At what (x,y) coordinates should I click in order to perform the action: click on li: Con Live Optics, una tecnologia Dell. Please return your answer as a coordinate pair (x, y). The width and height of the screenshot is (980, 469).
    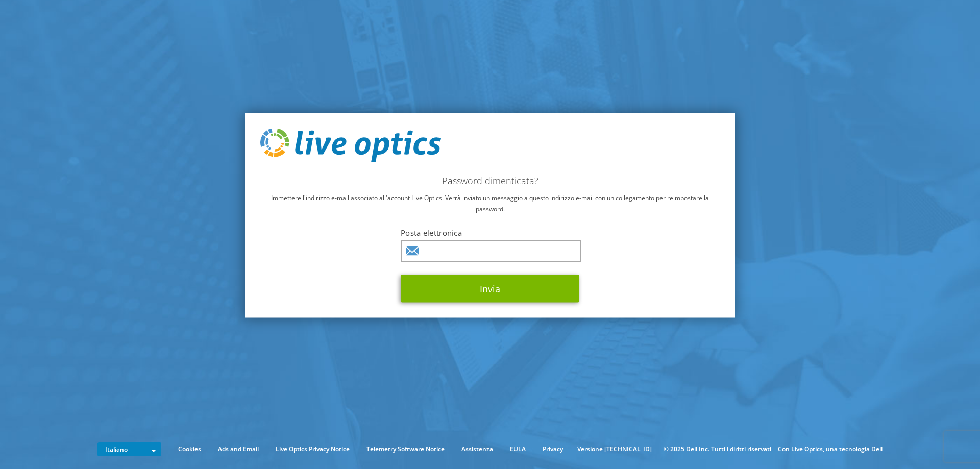
    Looking at the image, I should click on (829, 450).